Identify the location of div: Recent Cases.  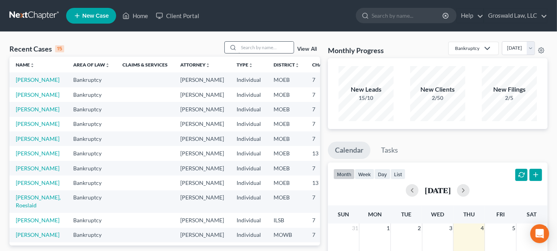
(37, 49).